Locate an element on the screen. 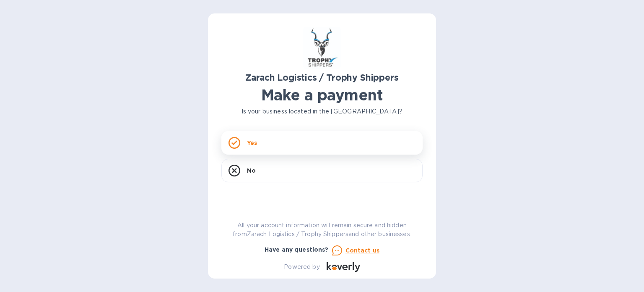 Image resolution: width=644 pixels, height=292 pixels. p: All your account information will remain secure and hidden from Zarach Logistics / Trophy Shipper... is located at coordinates (322, 230).